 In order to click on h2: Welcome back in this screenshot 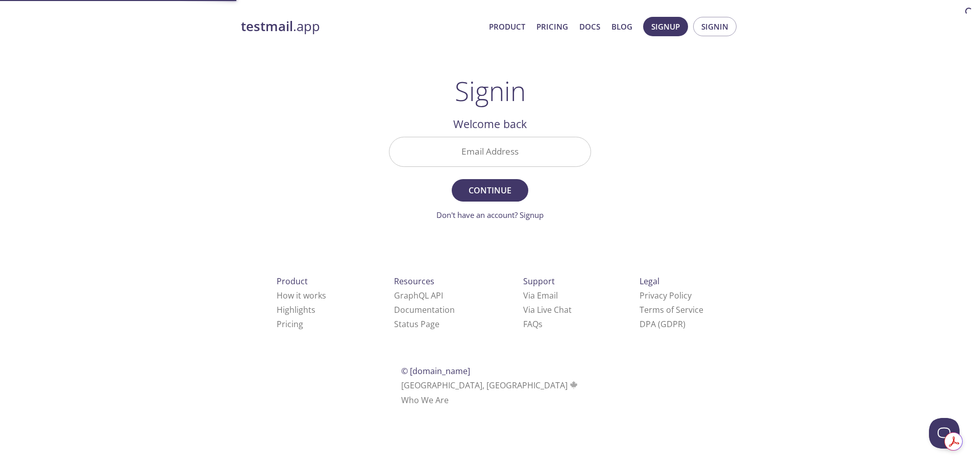, I will do `click(490, 124)`.